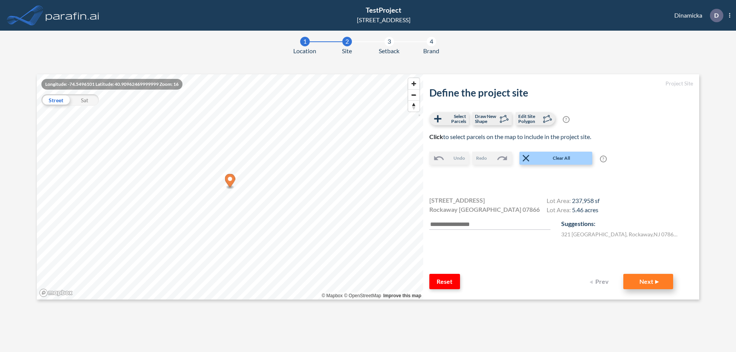 This screenshot has width=736, height=352. Describe the element at coordinates (414, 95) in the screenshot. I see `button: Zoom out` at that location.